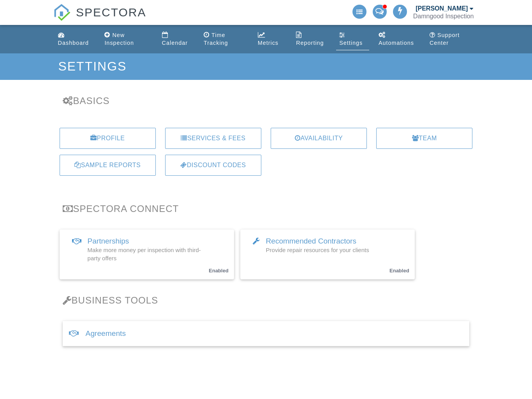  What do you see at coordinates (328, 255) in the screenshot?
I see `a: Recommended Contractors Provide repair resources for your clients Enabled` at bounding box center [328, 255].